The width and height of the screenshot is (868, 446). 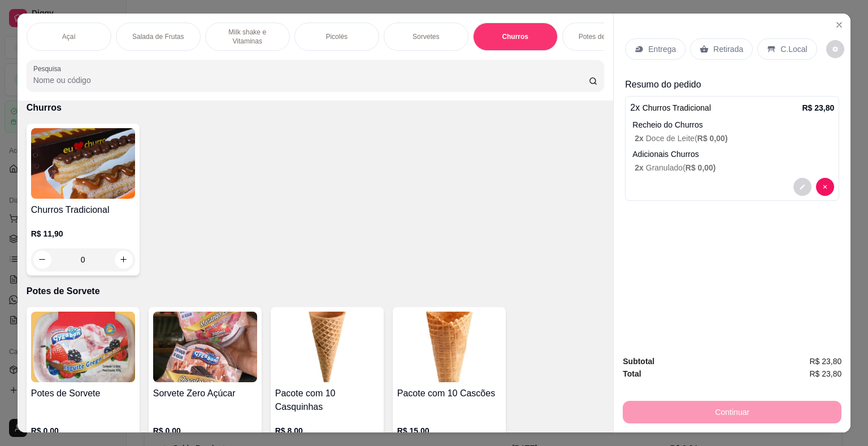 What do you see at coordinates (69, 37) in the screenshot?
I see `p: Açaí` at bounding box center [69, 37].